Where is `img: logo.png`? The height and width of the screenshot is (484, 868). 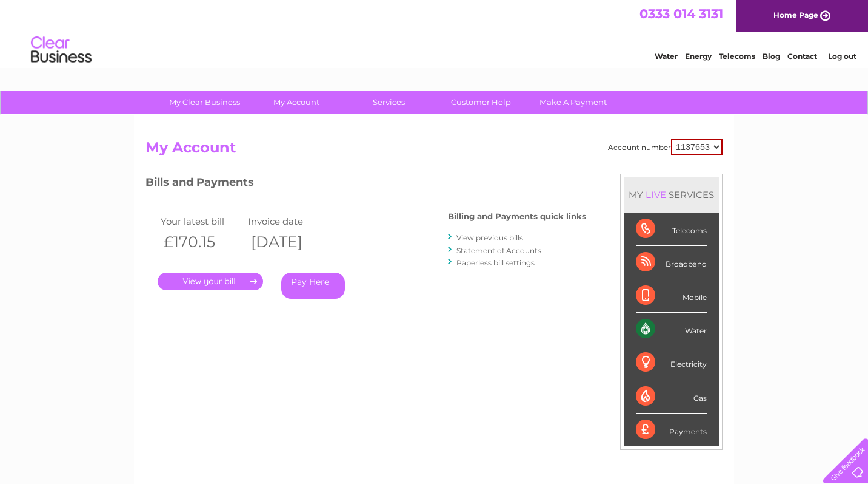 img: logo.png is located at coordinates (62, 50).